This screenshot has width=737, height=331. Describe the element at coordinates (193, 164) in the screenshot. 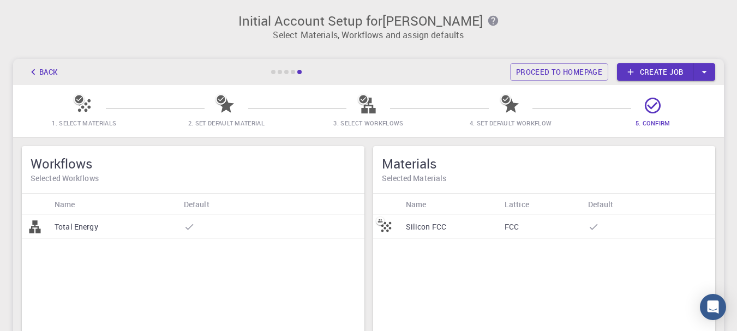

I see `h5: Workflows` at that location.